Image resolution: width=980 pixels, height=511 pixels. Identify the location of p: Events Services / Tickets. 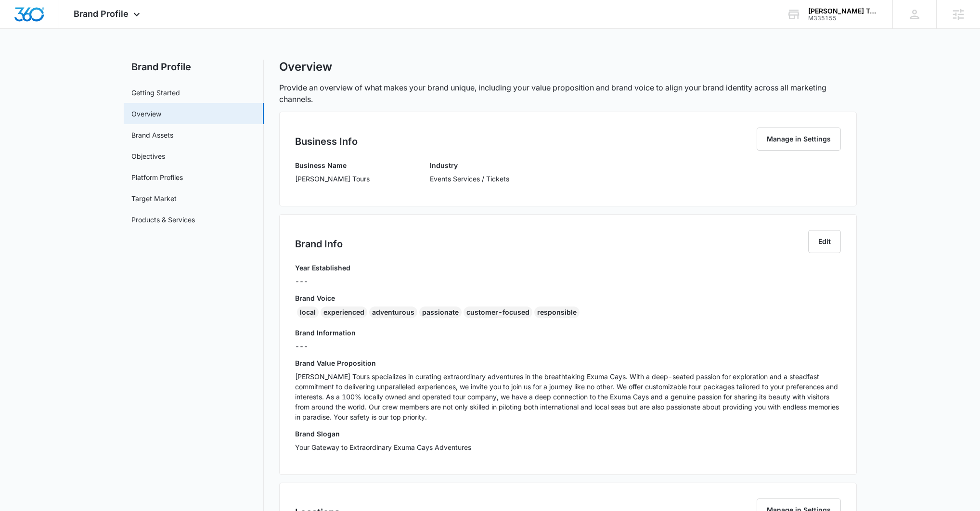
(469, 178).